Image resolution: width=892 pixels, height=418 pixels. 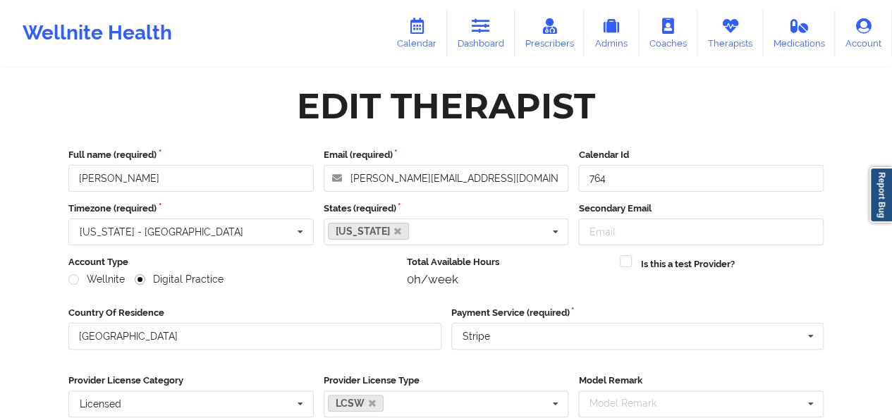 I want to click on a: Prescribers, so click(x=550, y=33).